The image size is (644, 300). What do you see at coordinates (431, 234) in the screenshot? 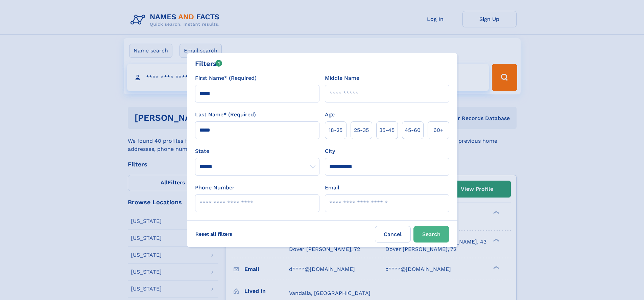
I see `button: Search` at bounding box center [431, 234].